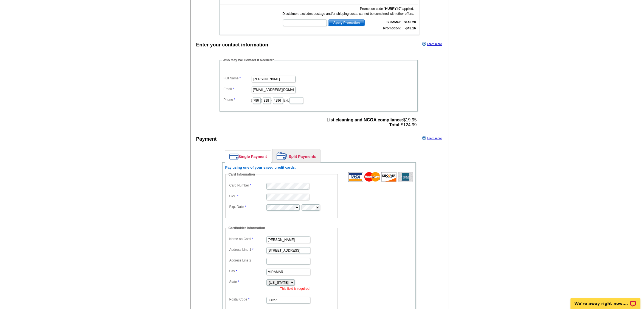 This screenshot has width=644, height=309. What do you see at coordinates (207, 139) in the screenshot?
I see `div: Payment` at bounding box center [207, 139].